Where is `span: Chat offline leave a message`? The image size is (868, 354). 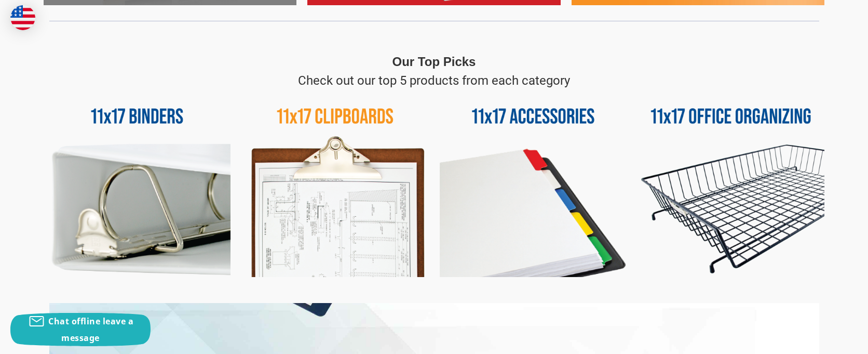 span: Chat offline leave a message is located at coordinates (91, 329).